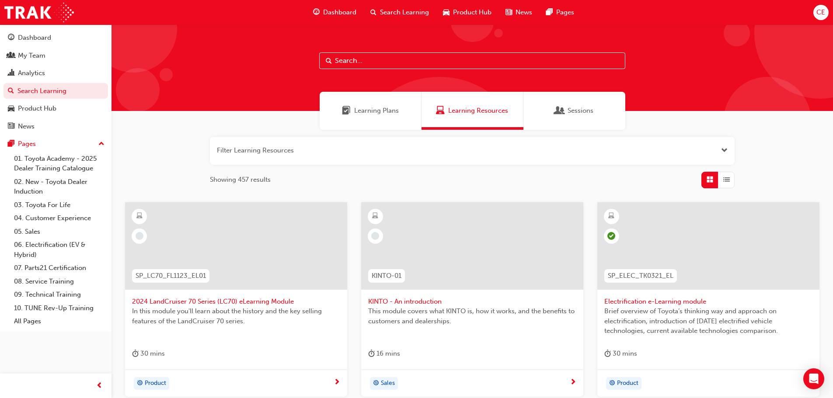 The height and width of the screenshot is (398, 833). Describe the element at coordinates (59, 218) in the screenshot. I see `a: 04. Customer Experience` at that location.